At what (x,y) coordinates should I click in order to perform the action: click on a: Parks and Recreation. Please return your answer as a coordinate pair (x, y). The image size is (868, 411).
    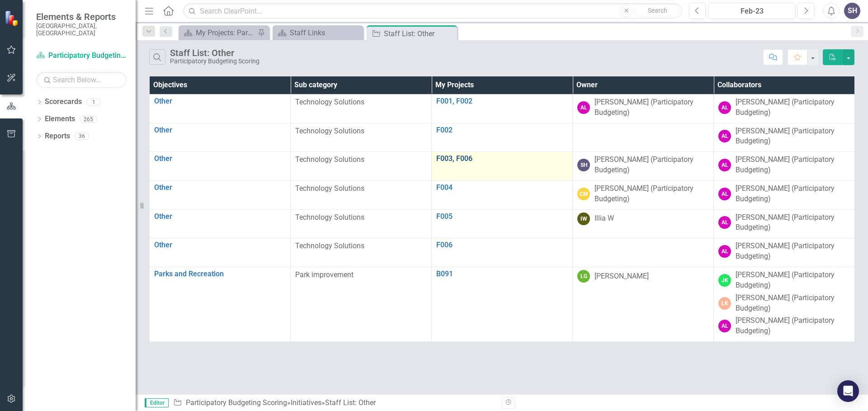
    Looking at the image, I should click on (220, 274).